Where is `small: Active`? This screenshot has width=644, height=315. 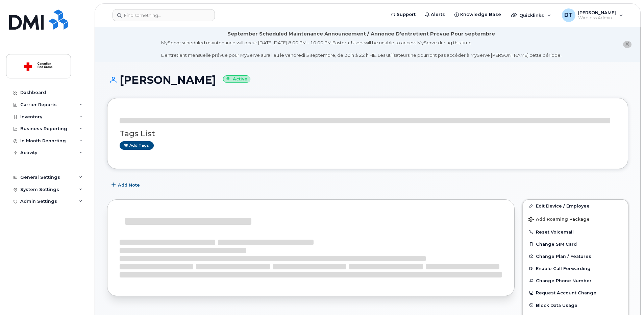
small: Active is located at coordinates (237, 79).